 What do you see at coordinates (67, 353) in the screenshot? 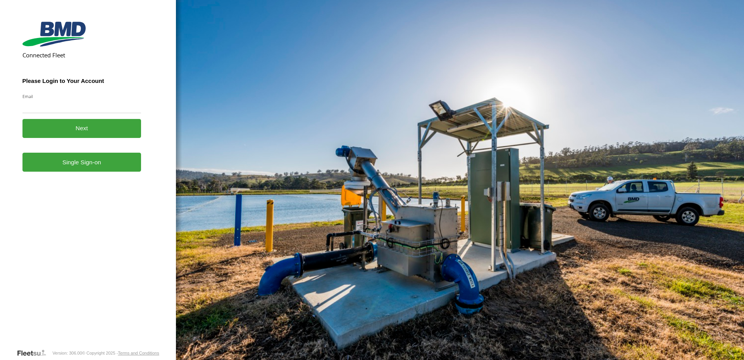
I see `div: Version: 306.00` at bounding box center [67, 353].